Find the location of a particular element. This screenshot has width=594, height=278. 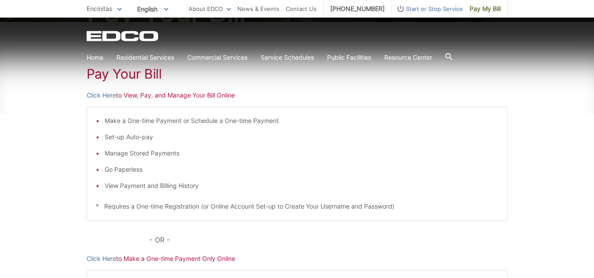

li: Go Paperless is located at coordinates (301, 170).